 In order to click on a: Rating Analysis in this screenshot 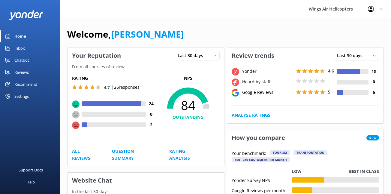, I will do `click(188, 154)`.